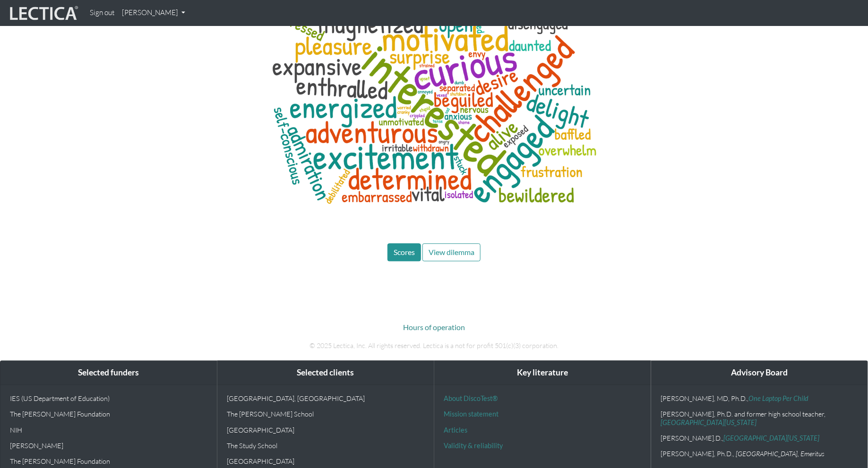  I want to click on p: IES (US Department of Education), so click(108, 398).